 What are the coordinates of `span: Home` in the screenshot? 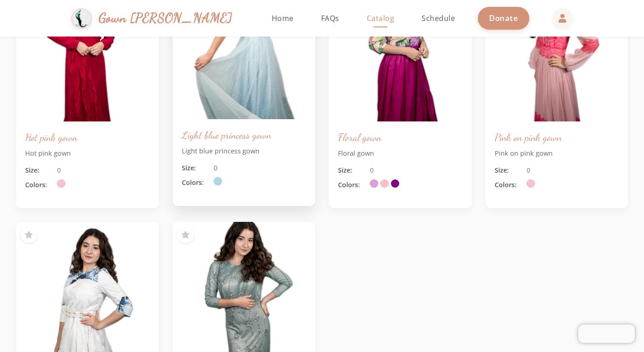 It's located at (283, 19).